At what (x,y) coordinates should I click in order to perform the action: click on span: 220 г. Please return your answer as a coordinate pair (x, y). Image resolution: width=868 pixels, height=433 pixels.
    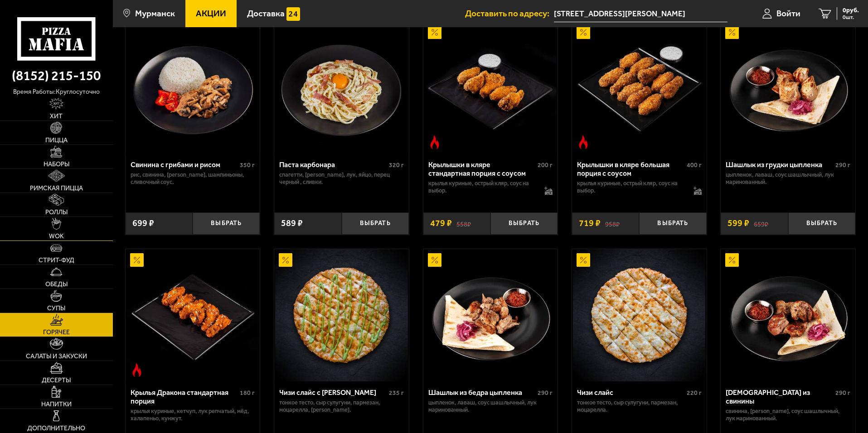
    Looking at the image, I should click on (694, 393).